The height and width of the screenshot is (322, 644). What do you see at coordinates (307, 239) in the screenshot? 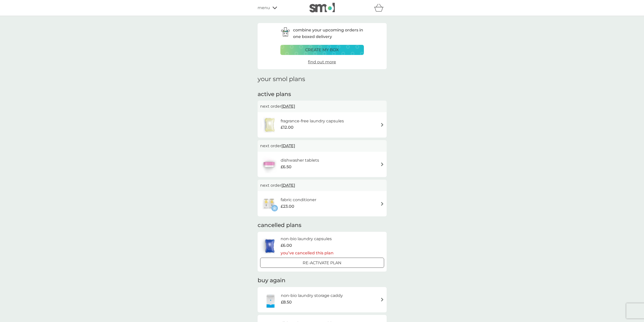
I see `h6: non-bio laundry capsules` at bounding box center [307, 239].